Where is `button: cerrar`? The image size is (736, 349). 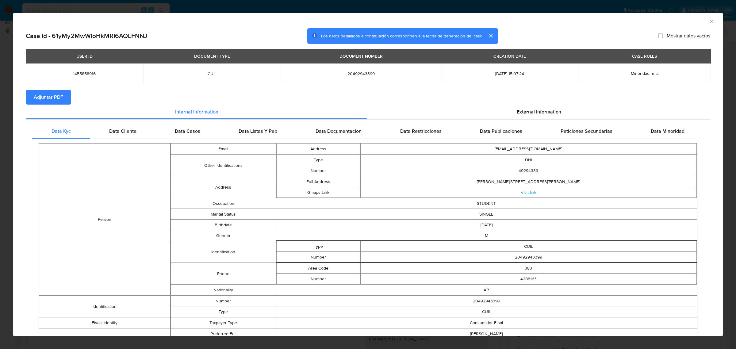 button: cerrar is located at coordinates (490, 36).